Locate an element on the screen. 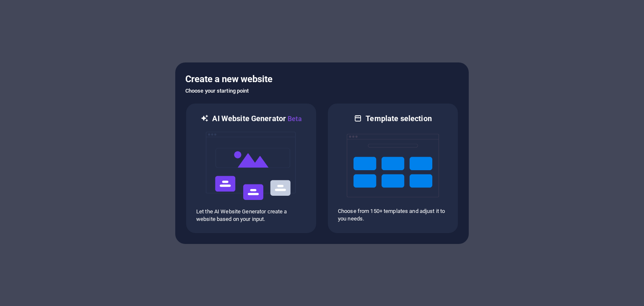 The width and height of the screenshot is (644, 306). h6: AI Website Generator is located at coordinates (256, 118).